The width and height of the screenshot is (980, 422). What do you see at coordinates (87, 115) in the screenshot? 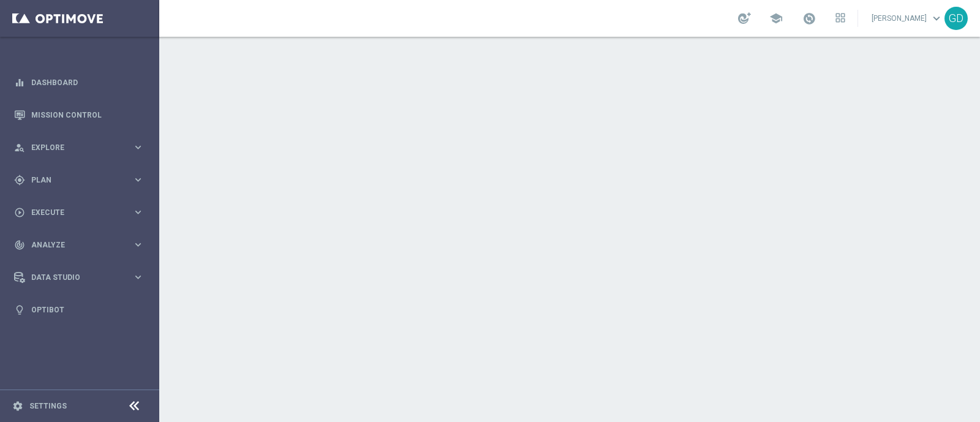
I see `a: Mission Control` at bounding box center [87, 115].